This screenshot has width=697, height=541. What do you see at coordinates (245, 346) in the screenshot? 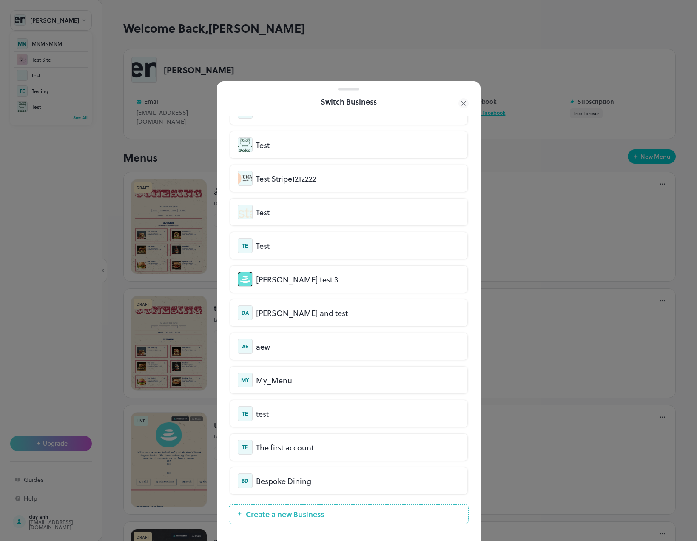
I see `div: AE` at bounding box center [245, 346].